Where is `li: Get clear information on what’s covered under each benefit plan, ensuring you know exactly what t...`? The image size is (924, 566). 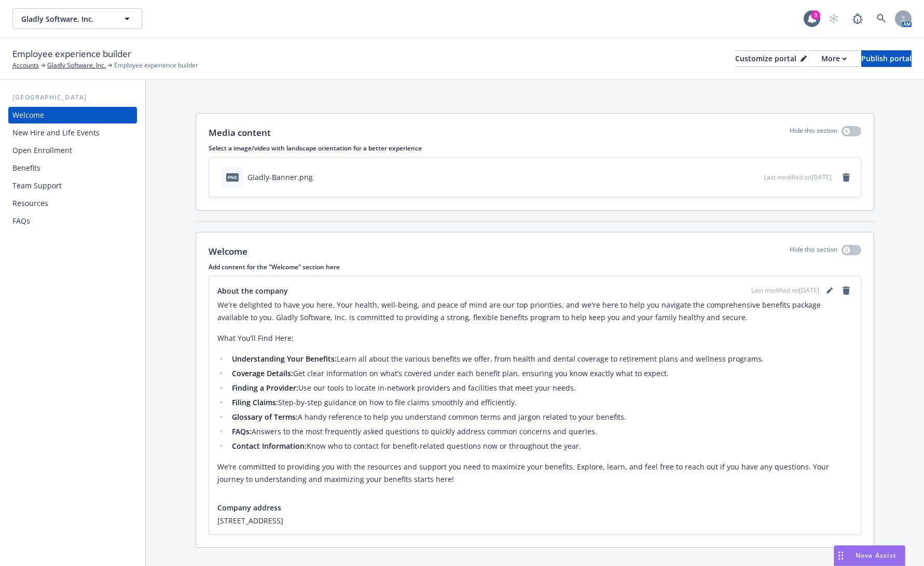 li: Get clear information on what’s covered under each benefit plan, ensuring you know exactly what t... is located at coordinates (541, 373).